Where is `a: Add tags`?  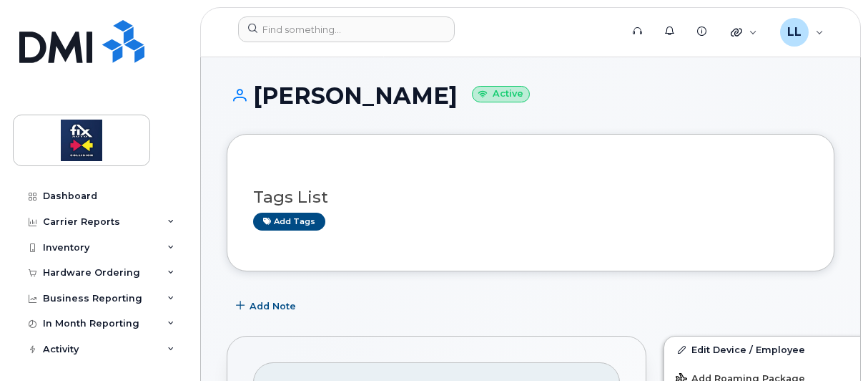
a: Add tags is located at coordinates (289, 221).